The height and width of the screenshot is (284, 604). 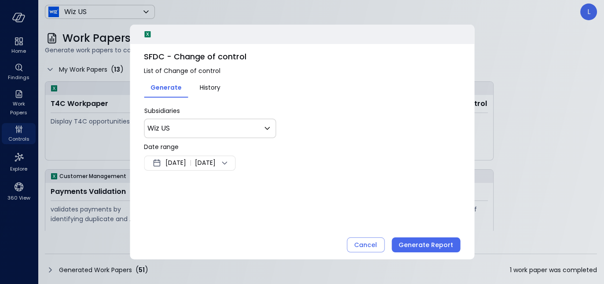 What do you see at coordinates (366, 245) in the screenshot?
I see `div: Cancel` at bounding box center [366, 245].